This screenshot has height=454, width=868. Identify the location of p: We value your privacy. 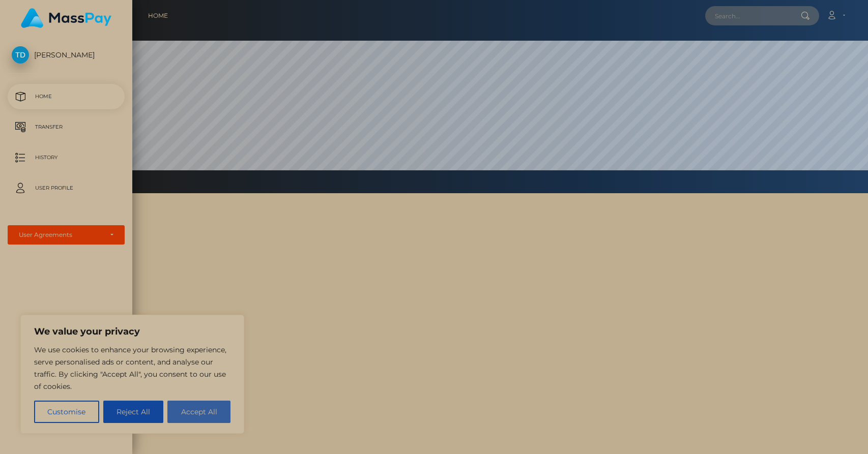
(132, 331).